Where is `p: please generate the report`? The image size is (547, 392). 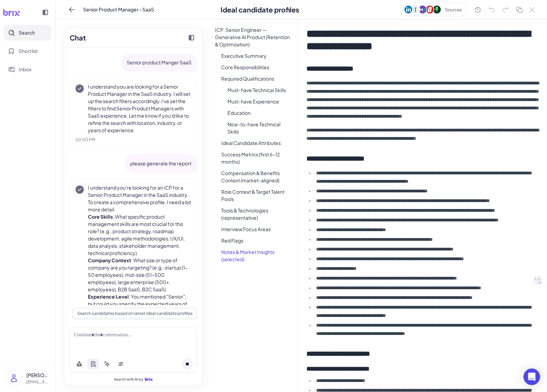 p: please generate the report is located at coordinates (161, 163).